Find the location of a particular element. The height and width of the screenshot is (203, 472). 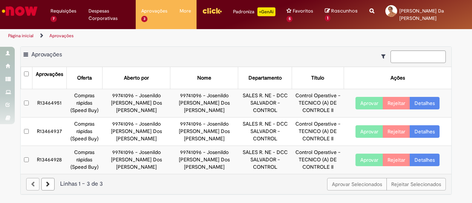

span: Rascunhos is located at coordinates (344, 11).